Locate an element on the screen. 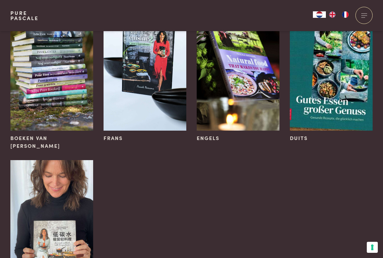  span: Frans is located at coordinates (113, 138).